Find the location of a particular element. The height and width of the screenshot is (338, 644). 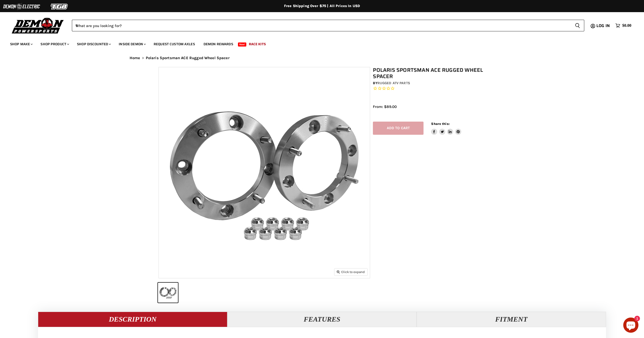

input: When autocomplete results are available use up and down arrows to review and enter to select is located at coordinates (321, 25).